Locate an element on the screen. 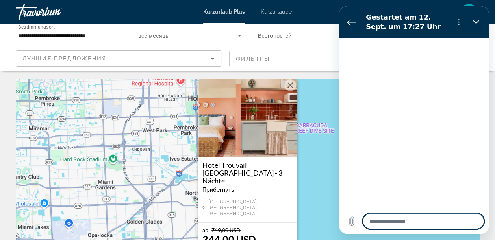  span: Kurzurlaube is located at coordinates (276, 12).